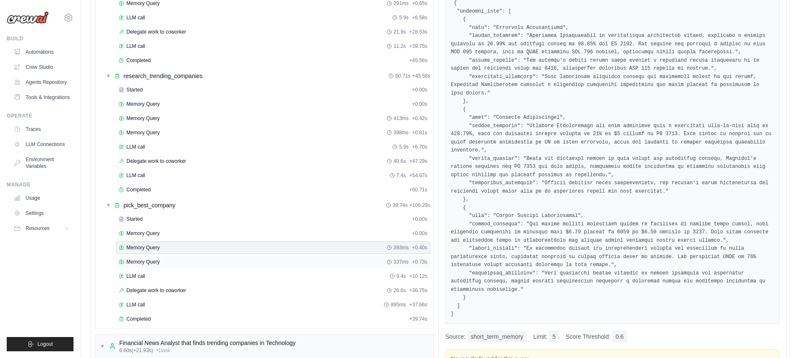 The width and height of the screenshot is (800, 358). I want to click on img: Logo, so click(28, 18).